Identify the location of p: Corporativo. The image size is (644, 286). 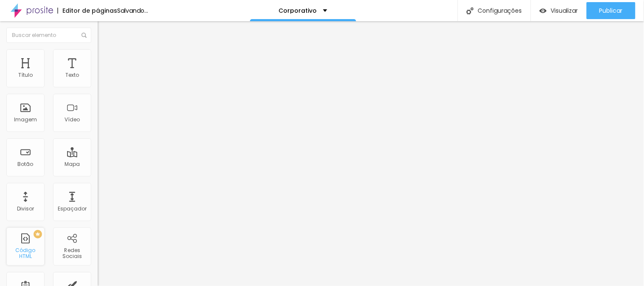
(298, 11).